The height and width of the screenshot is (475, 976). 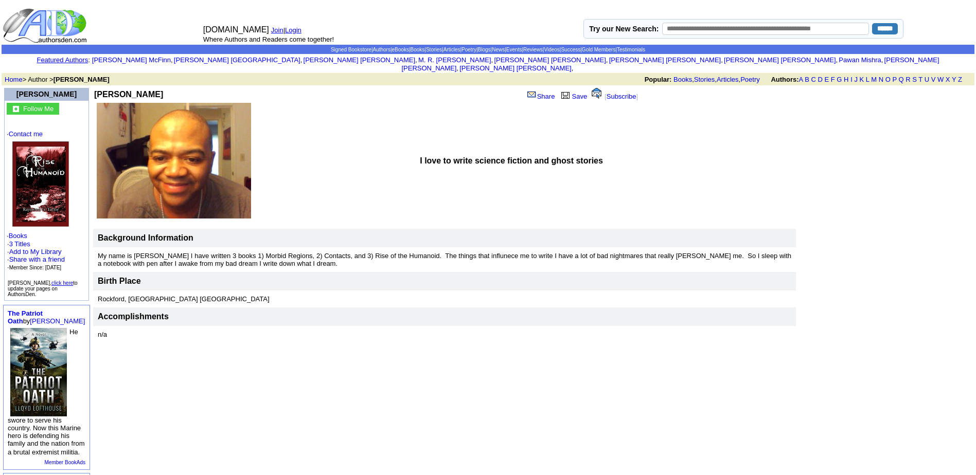 What do you see at coordinates (941, 79) in the screenshot?
I see `a: W` at bounding box center [941, 79].